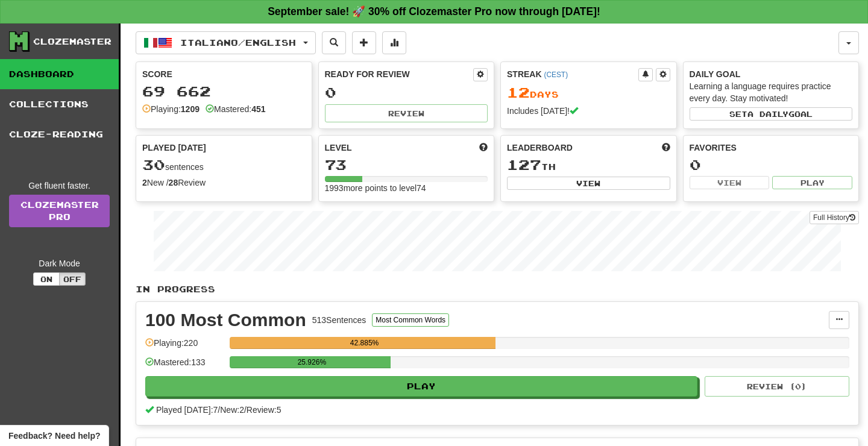  What do you see at coordinates (394, 43) in the screenshot?
I see `button: More stats` at bounding box center [394, 43].